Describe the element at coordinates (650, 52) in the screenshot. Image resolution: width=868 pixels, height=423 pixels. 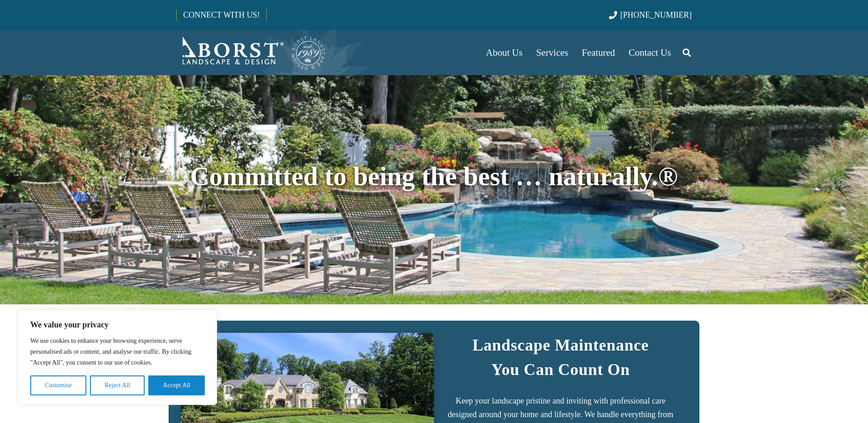
I see `a: Contact Us` at that location.